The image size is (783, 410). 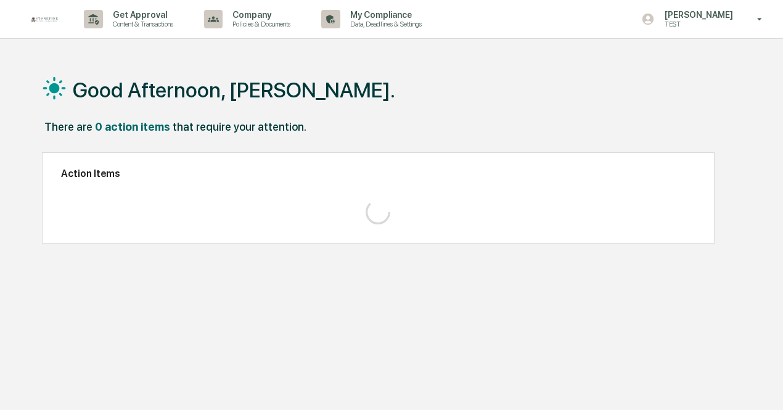 I want to click on p: Data, Deadlines & Settings, so click(x=384, y=24).